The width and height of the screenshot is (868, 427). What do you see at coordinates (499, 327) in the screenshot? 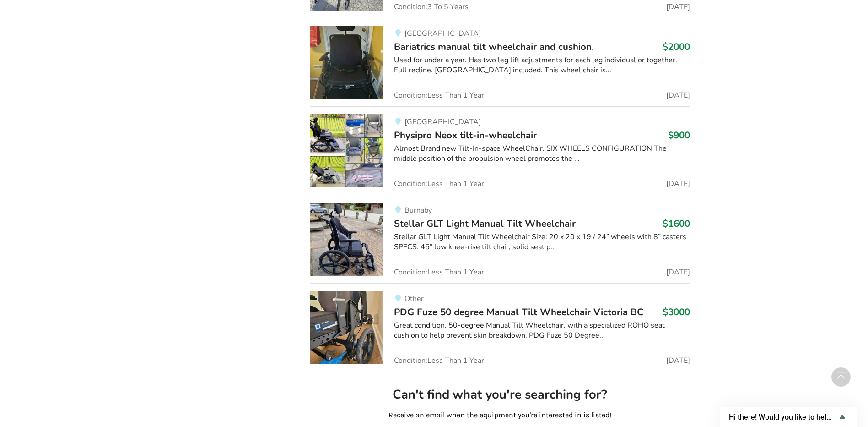
I see `a: mobility-pdg fuze 50 degree manual tilt wheelchair victoria bcOtherPDG Fuze 50 degree Manual Tilt...` at bounding box center [499, 327].